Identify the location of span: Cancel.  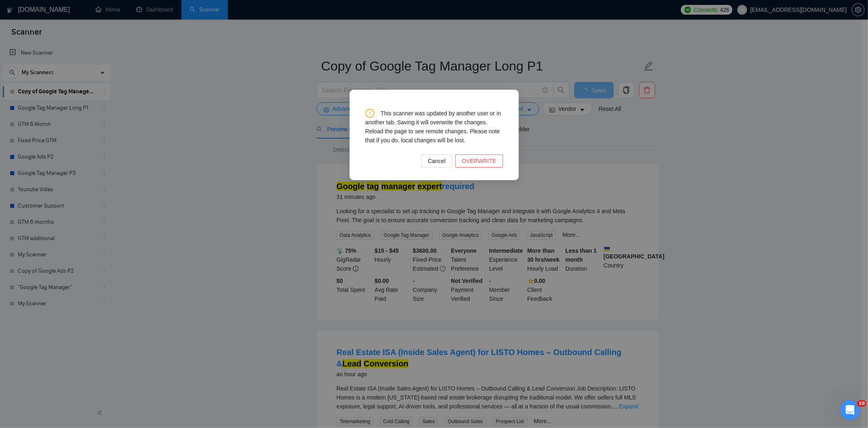
(437, 161).